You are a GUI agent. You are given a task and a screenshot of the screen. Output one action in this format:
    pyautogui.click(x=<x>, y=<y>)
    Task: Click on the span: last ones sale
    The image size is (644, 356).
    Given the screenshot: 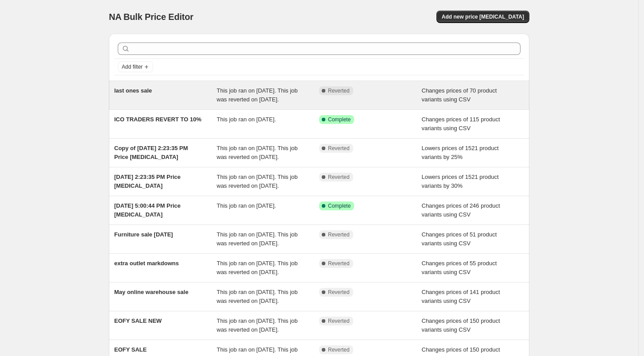 What is the action you would take?
    pyautogui.click(x=133, y=90)
    